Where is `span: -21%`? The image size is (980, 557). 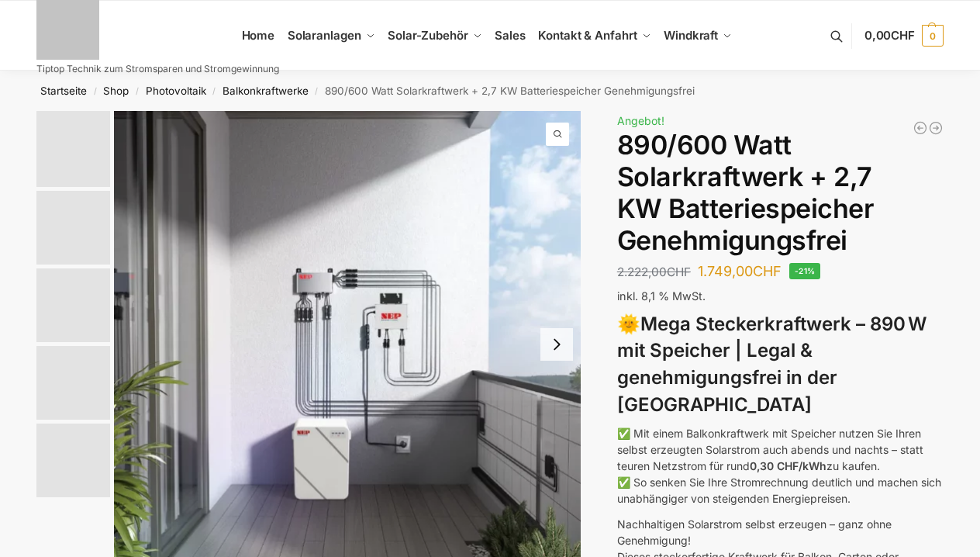
span: -21% is located at coordinates (805, 270).